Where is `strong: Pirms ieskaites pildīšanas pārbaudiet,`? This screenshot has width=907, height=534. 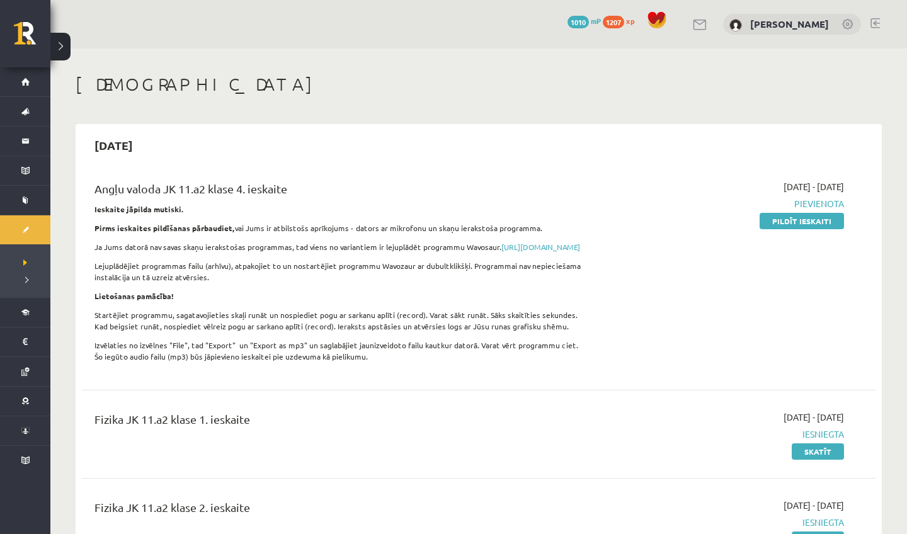
strong: Pirms ieskaites pildīšanas pārbaudiet, is located at coordinates (164, 228).